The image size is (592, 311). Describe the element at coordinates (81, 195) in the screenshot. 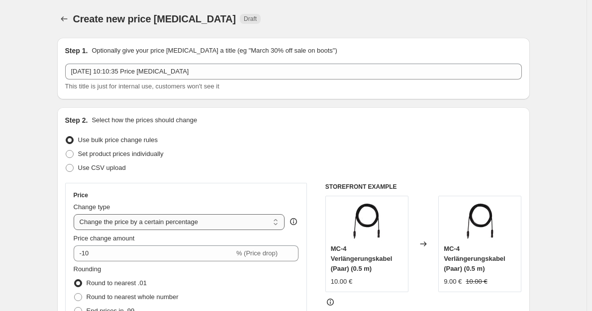

I see `h3: Price` at that location.